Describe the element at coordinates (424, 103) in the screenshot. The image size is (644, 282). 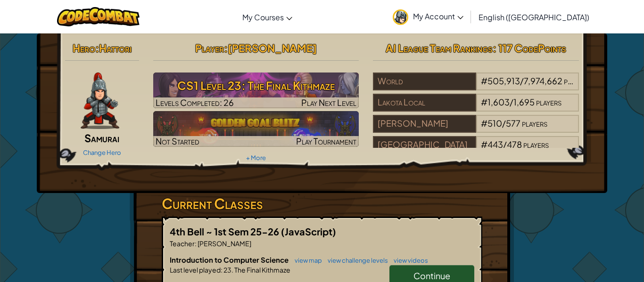
I see `div: Lakota Local` at that location.